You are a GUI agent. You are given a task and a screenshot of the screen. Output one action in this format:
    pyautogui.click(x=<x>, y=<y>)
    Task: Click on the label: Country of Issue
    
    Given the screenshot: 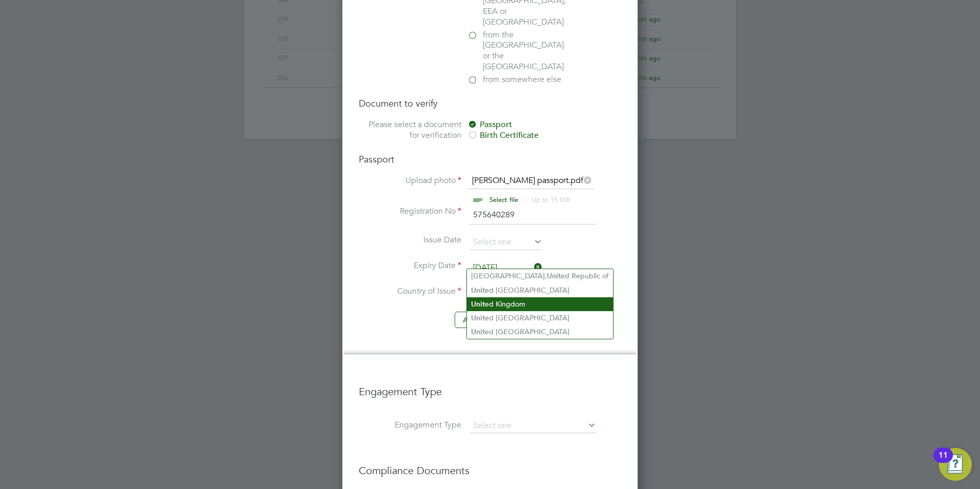 What is the action you would take?
    pyautogui.click(x=410, y=291)
    